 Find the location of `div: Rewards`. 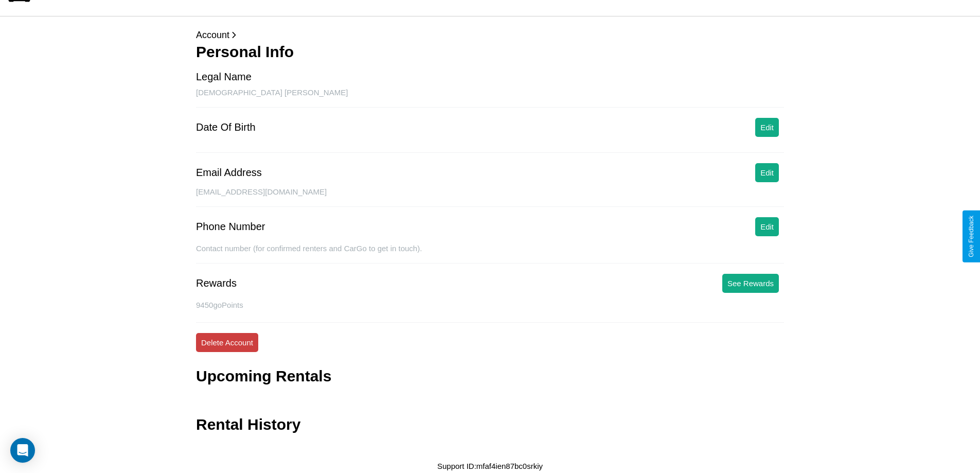

div: Rewards is located at coordinates (216, 283).